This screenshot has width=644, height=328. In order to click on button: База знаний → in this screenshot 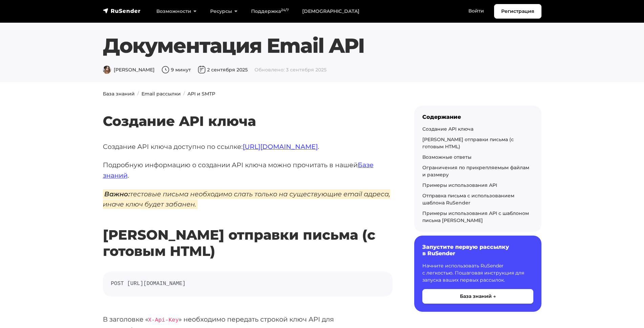, I will do `click(478, 296)`.